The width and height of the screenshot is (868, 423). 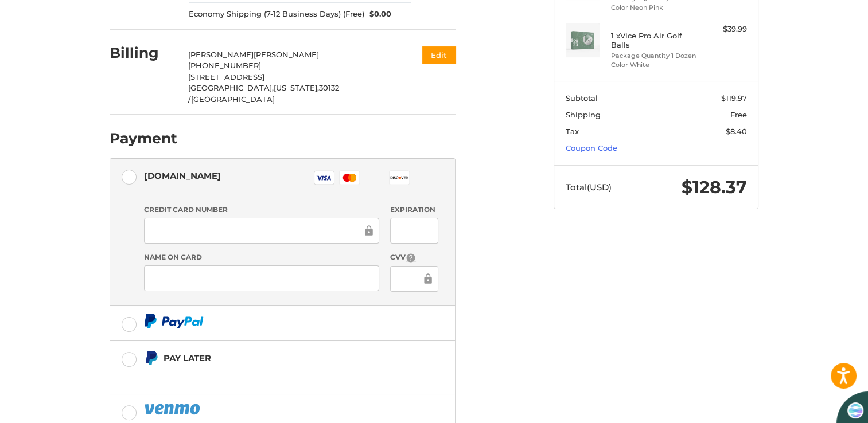 I want to click on span: Shipping, so click(x=583, y=115).